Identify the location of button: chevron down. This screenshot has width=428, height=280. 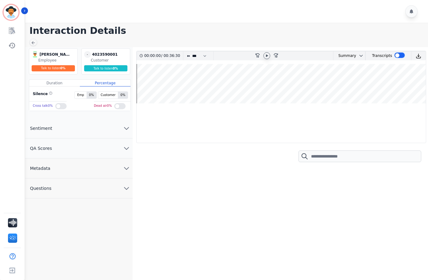
(360, 56).